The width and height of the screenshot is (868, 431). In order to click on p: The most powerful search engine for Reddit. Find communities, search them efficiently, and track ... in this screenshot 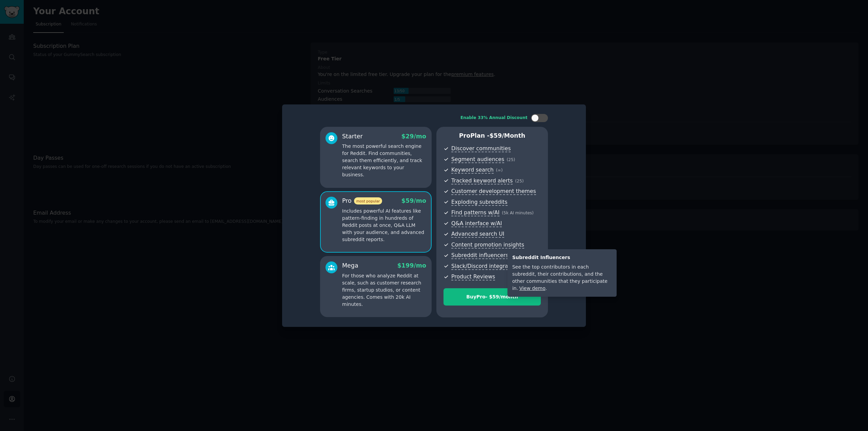, I will do `click(385, 161)`.